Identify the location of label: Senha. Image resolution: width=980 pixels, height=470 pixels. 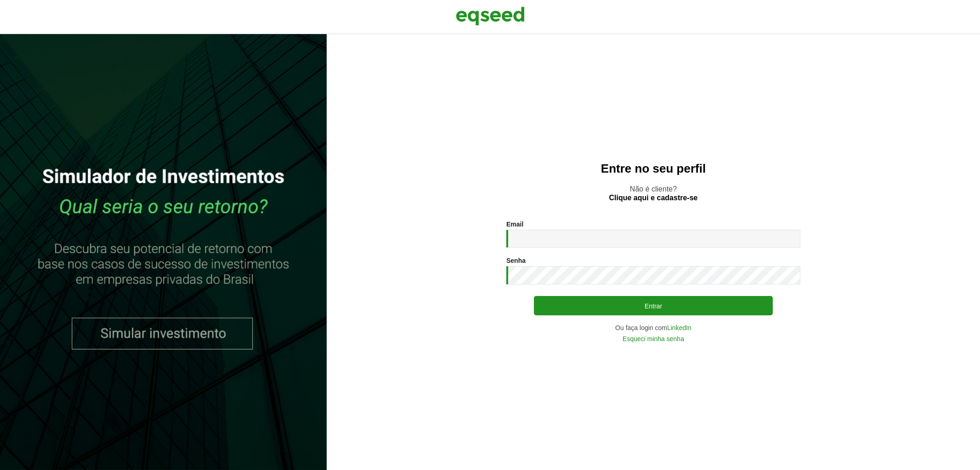
(516, 261).